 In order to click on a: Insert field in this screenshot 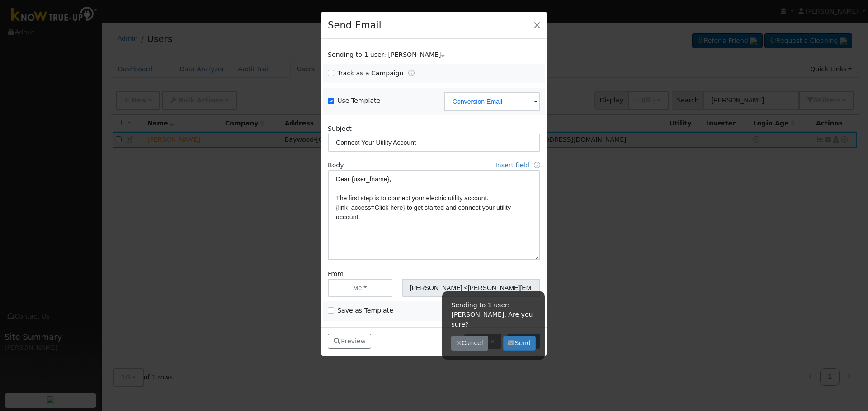, I will do `click(512, 165)`.